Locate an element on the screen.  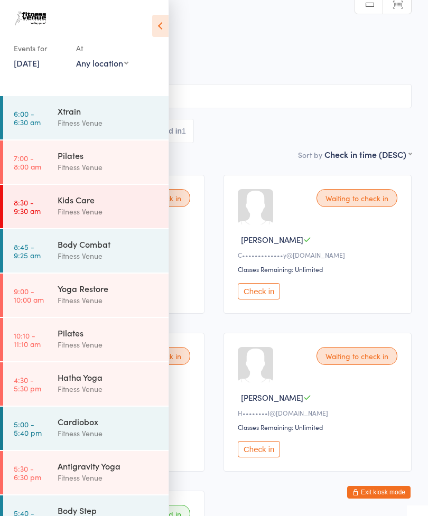
time: 5:30 - 6:30 pm is located at coordinates (27, 473).